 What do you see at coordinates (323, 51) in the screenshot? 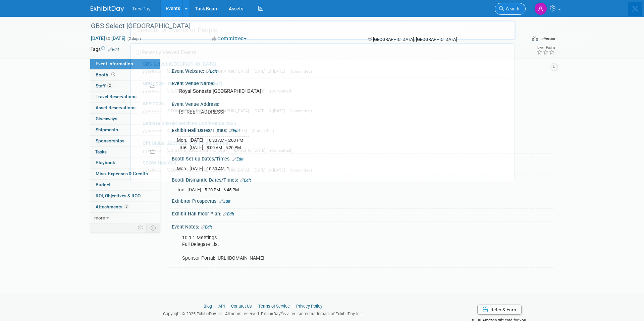
I see `div: Recently Viewed Events:` at bounding box center [323, 51].